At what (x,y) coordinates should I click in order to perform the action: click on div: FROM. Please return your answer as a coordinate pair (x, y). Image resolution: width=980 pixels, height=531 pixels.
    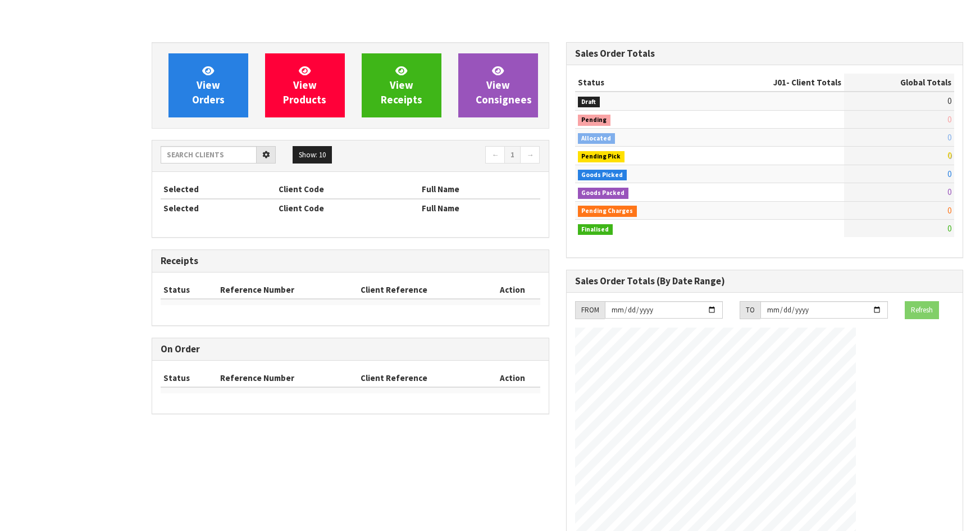
    Looking at the image, I should click on (589, 310).